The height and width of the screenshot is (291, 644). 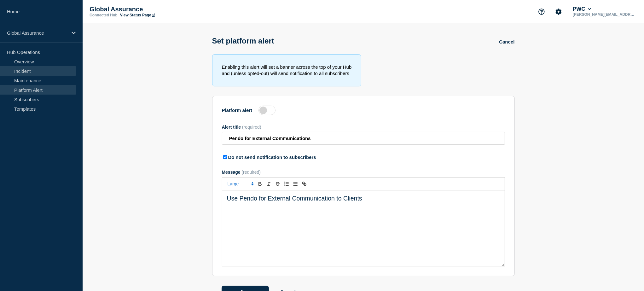 What do you see at coordinates (138, 15) in the screenshot?
I see `a: View Status Page` at bounding box center [138, 15].